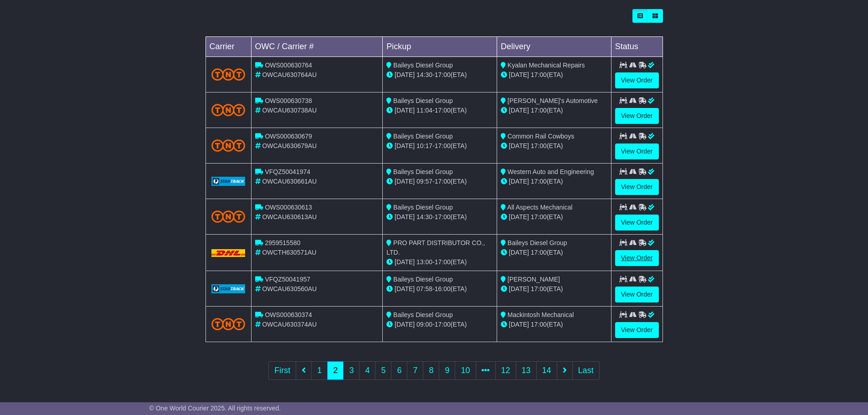 This screenshot has width=868, height=415. Describe the element at coordinates (288, 207) in the screenshot. I see `span: OWS000630613` at that location.